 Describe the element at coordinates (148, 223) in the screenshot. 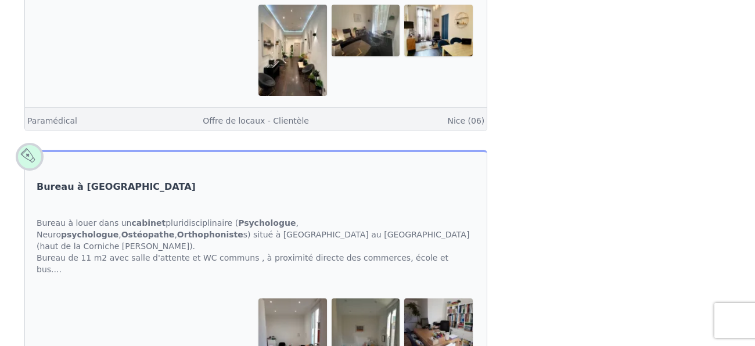

I see `strong: cabinet` at that location.